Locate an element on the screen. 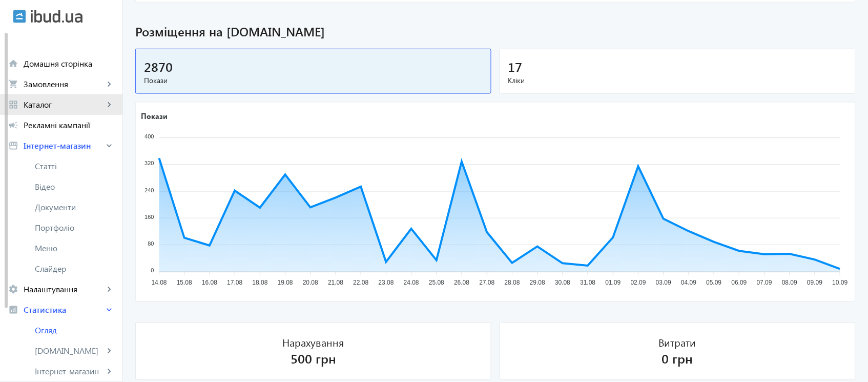 The height and width of the screenshot is (382, 868). span: Налаштування is located at coordinates (64, 289).